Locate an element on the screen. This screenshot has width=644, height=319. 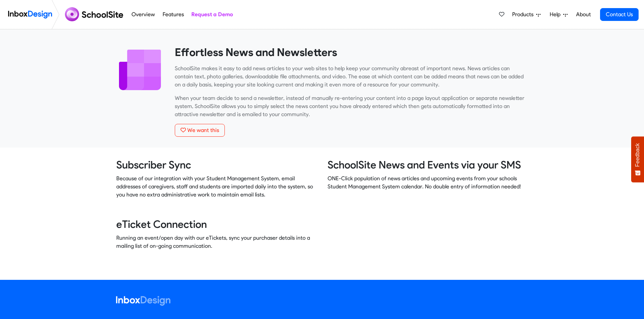
img: 2022_01_12_icon_newsletter.svg is located at coordinates (140, 70).